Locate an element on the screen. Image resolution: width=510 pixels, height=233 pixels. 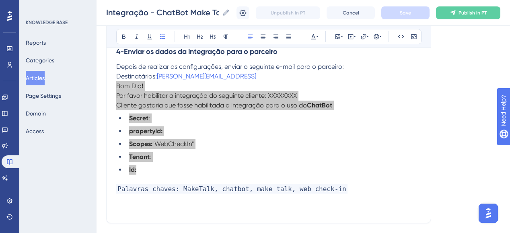
strong: Secret is located at coordinates (139, 118).